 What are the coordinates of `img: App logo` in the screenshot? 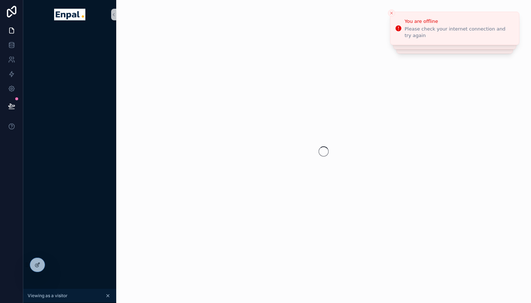 It's located at (69, 15).